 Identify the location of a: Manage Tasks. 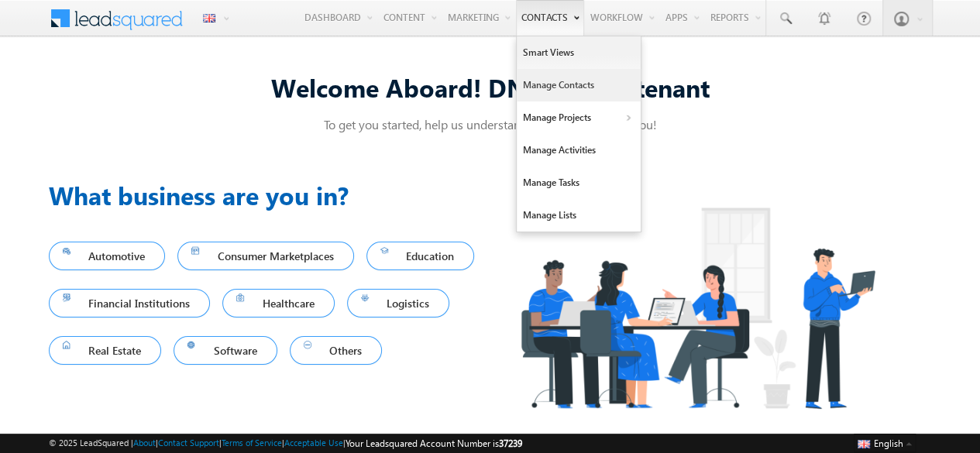
(579, 182).